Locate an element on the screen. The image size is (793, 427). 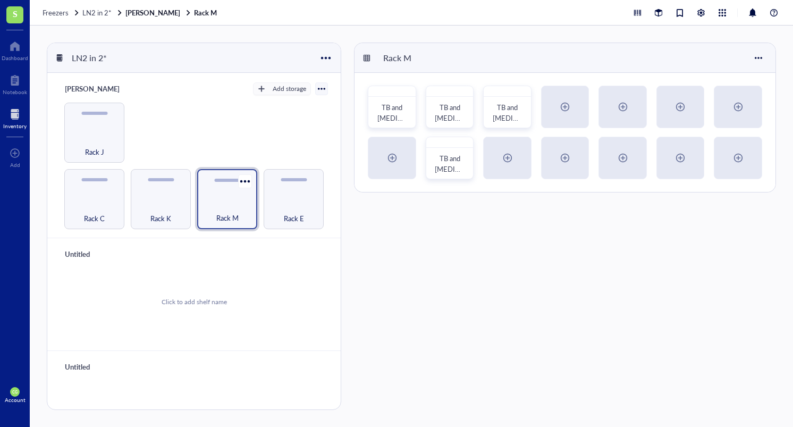
div: Dashboard is located at coordinates (15, 58).